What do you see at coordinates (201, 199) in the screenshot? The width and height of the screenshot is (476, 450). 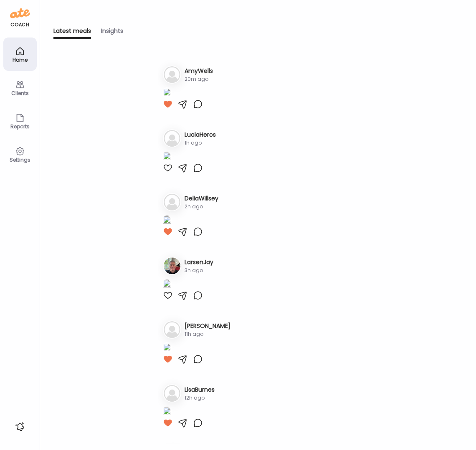 I see `h3: DeliaWillsey` at bounding box center [201, 199].